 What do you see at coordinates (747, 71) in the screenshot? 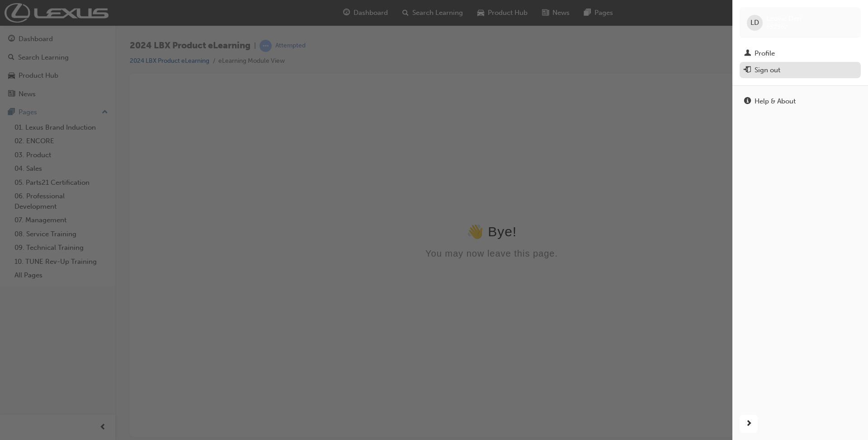
I see `span: exit-icon` at bounding box center [747, 71].